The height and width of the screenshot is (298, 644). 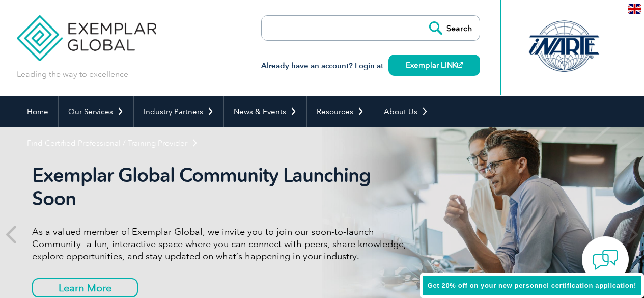 I want to click on span: Get 20% off on your new personnel certification application!, so click(x=532, y=285).